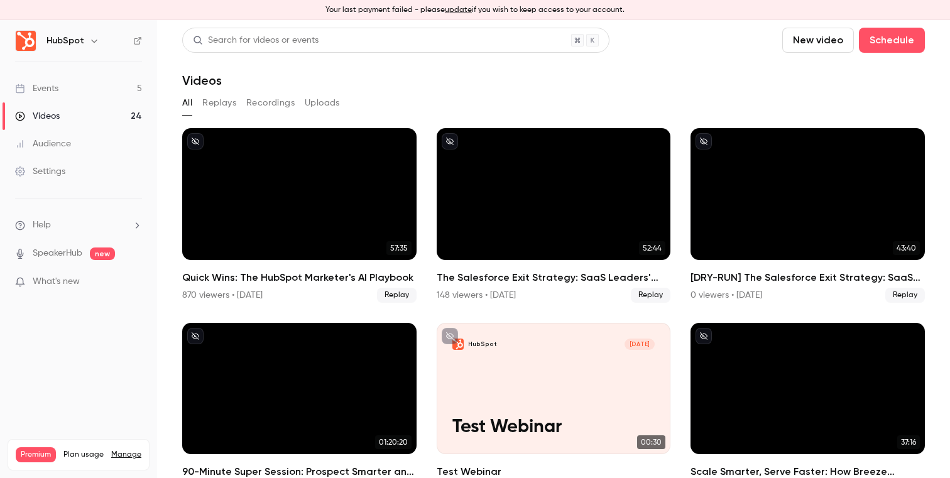 The width and height of the screenshot is (950, 478). I want to click on button: All, so click(187, 103).